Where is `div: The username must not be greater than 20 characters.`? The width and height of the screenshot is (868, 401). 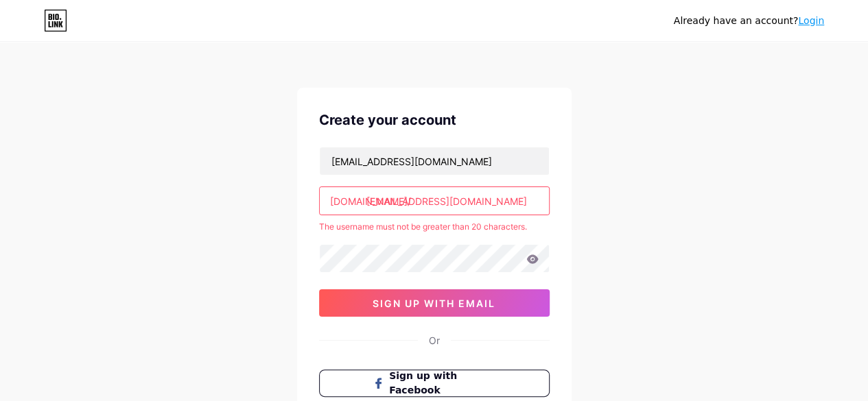 div: The username must not be greater than 20 characters. is located at coordinates (434, 227).